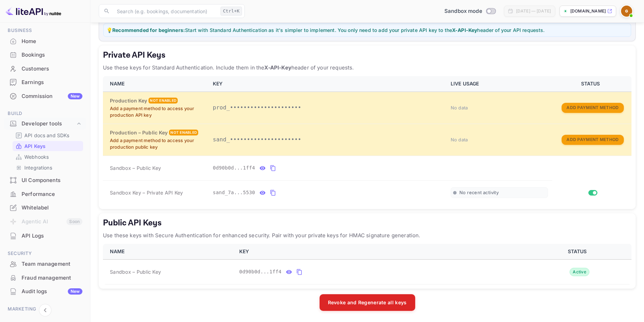 Image resolution: width=644 pixels, height=322 pixels. Describe the element at coordinates (45, 263) in the screenshot. I see `a: Team management` at that location.